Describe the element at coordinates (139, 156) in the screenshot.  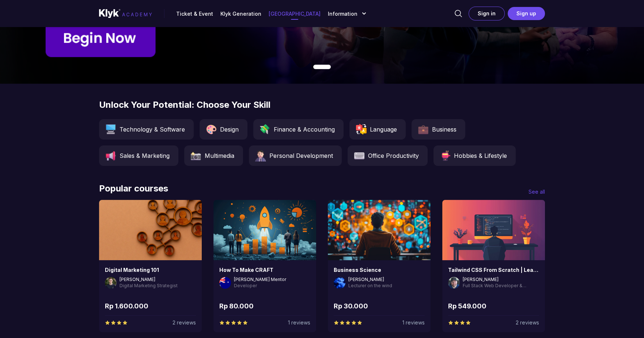
I see `a: Sales & MarketingSales & Marketing` at that location.